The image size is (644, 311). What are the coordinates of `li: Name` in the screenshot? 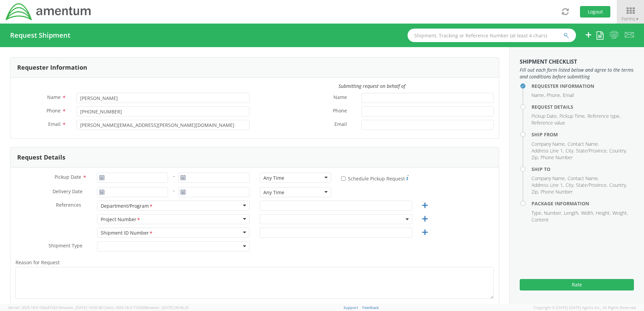 It's located at (538, 95).